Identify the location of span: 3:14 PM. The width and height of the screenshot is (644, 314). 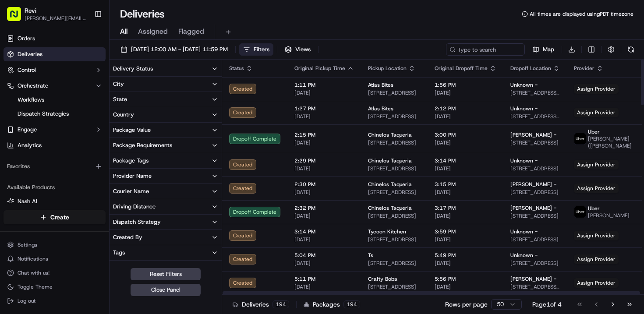
(465, 161).